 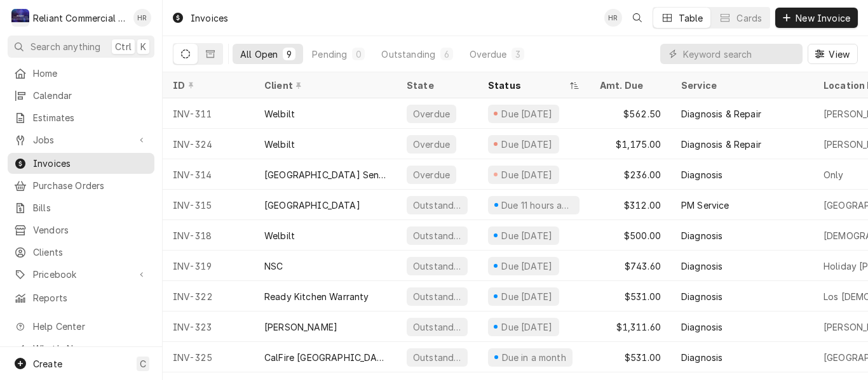 I want to click on a: Go to Help Center, so click(x=80, y=326).